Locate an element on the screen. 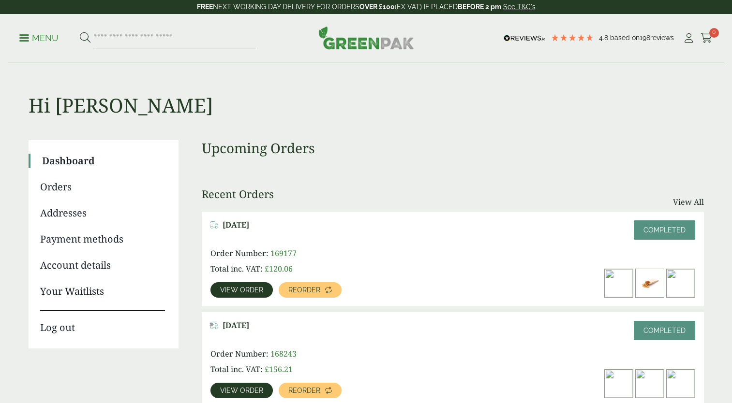 This screenshot has height=403, width=732. img: 7501_lid_1-300x198.jpg is located at coordinates (680, 384).